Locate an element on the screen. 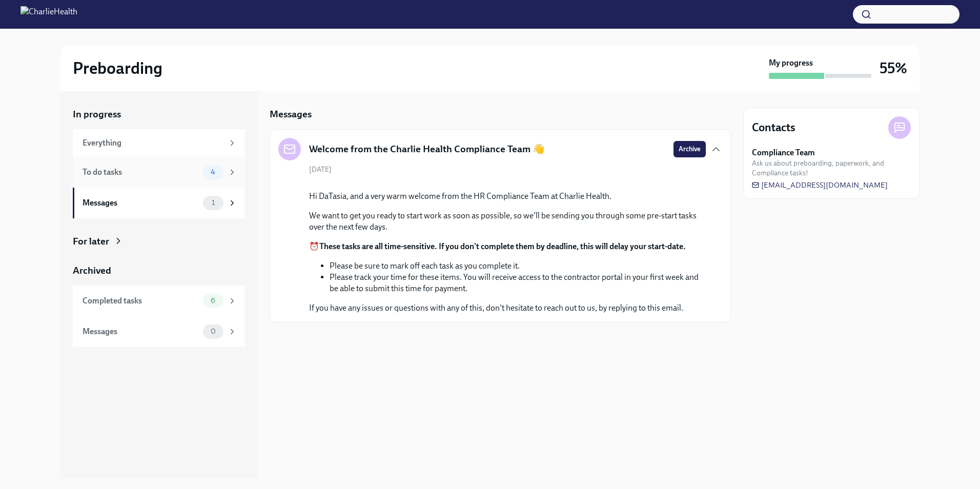 The width and height of the screenshot is (980, 489). a: Messages1 is located at coordinates (159, 203).